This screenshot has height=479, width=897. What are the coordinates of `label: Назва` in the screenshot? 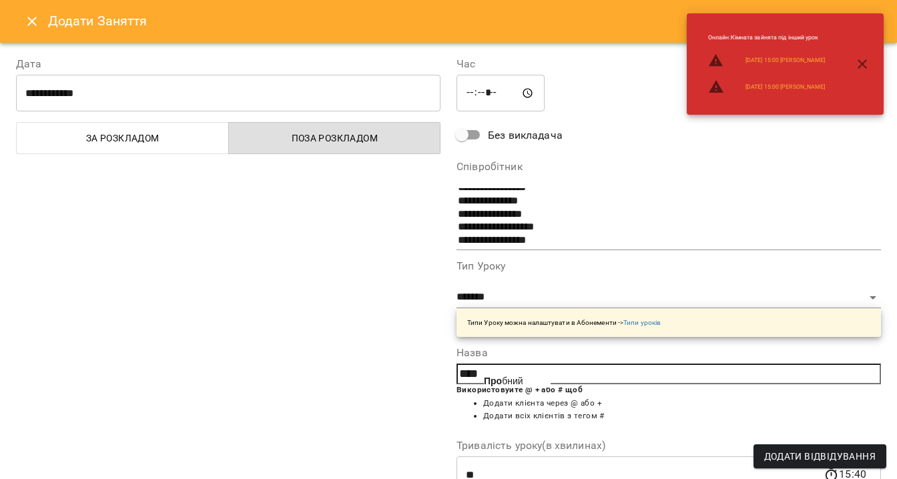 It's located at (669, 353).